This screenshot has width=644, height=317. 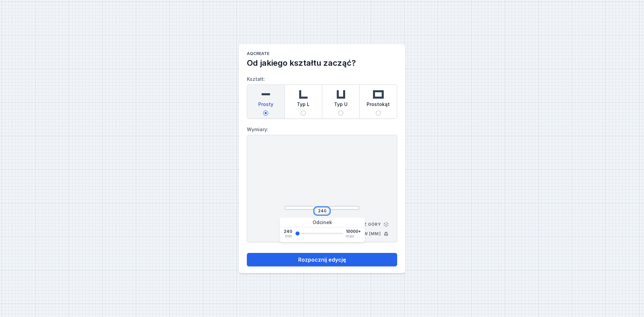 I want to click on img: l-shaped.svg, so click(x=303, y=94).